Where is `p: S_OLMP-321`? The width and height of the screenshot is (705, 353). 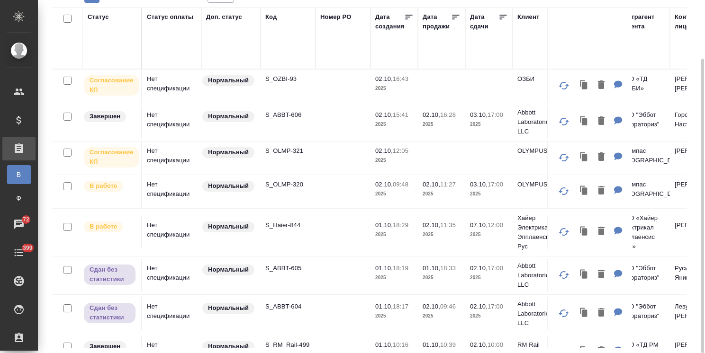
p: S_OLMP-321 is located at coordinates (288, 151).